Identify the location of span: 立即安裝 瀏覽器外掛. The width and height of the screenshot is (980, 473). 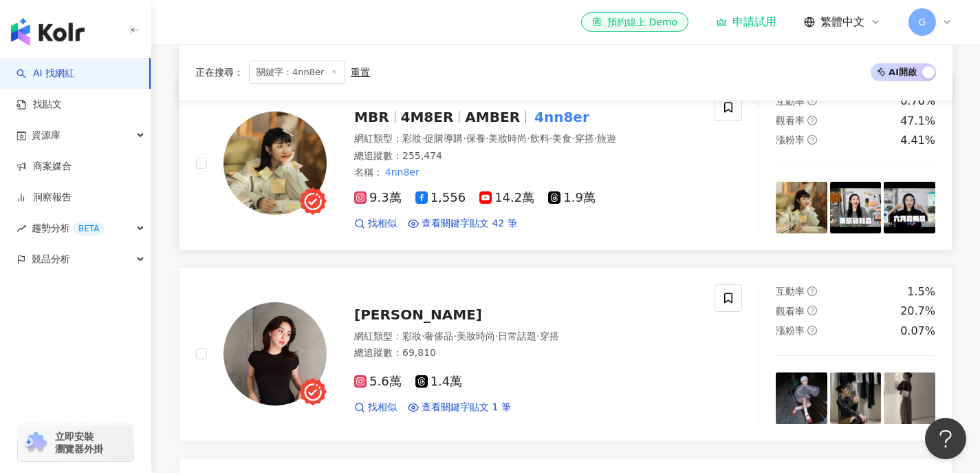
(79, 443).